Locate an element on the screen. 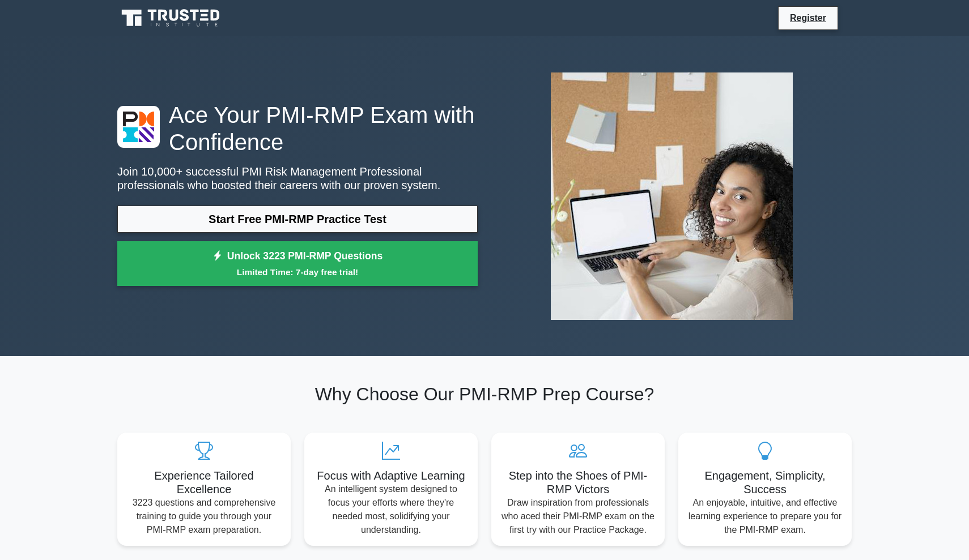 The image size is (969, 560). a: Register is located at coordinates (808, 17).